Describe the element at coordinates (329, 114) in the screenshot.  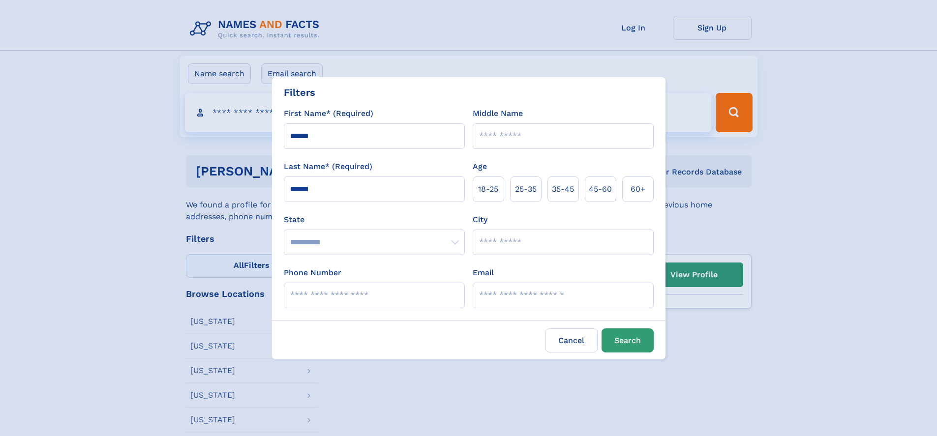
I see `label: First Name* (Required)` at that location.